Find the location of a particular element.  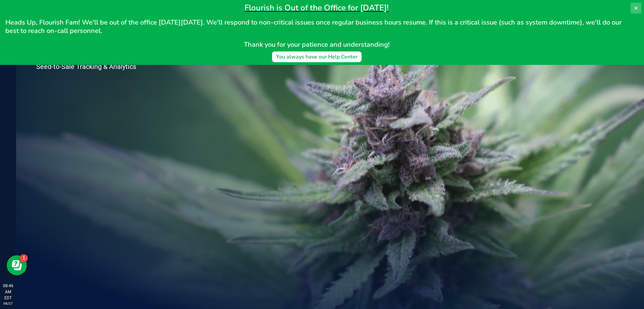

p: 08:46 AM EDT is located at coordinates (8, 292).